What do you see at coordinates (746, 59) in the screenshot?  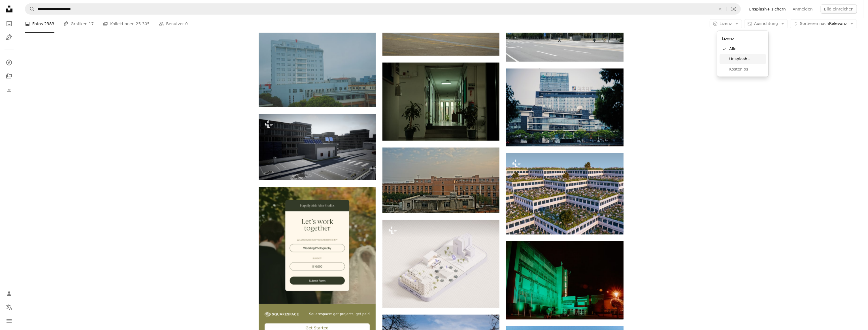 I see `span: Unsplash+` at bounding box center [746, 59].